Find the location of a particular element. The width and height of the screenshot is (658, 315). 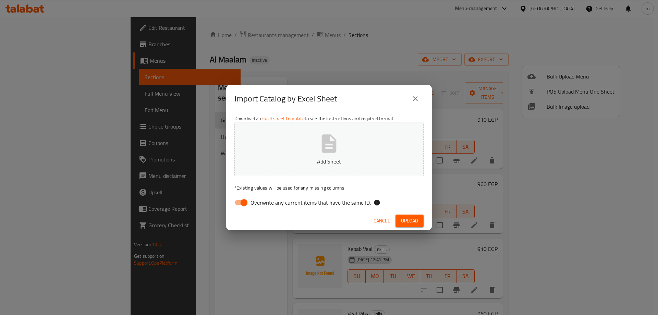

span: Cancel is located at coordinates (382, 221).